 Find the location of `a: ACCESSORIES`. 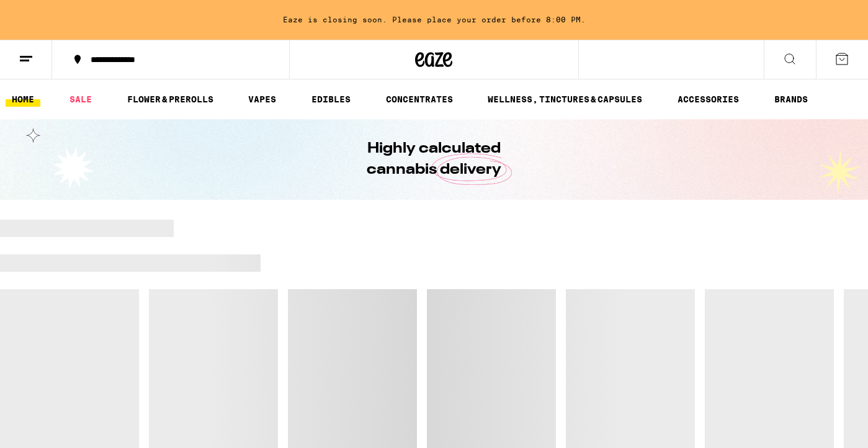

a: ACCESSORIES is located at coordinates (708, 99).